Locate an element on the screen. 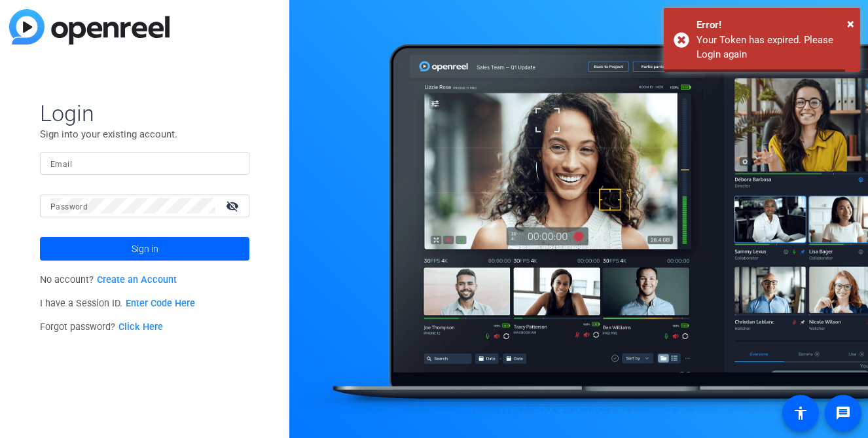 The height and width of the screenshot is (438, 868). a: Click Here is located at coordinates (141, 327).